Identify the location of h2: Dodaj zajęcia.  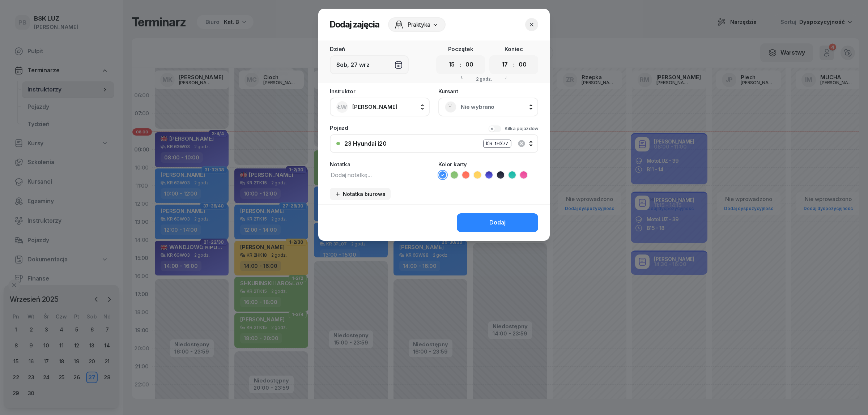
(355, 25).